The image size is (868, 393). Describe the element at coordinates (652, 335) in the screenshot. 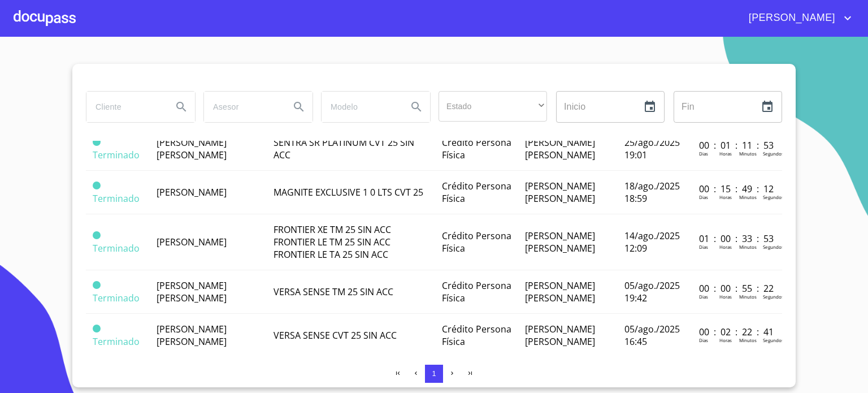

I see `span: 05/ago./2025 16:45` at that location.